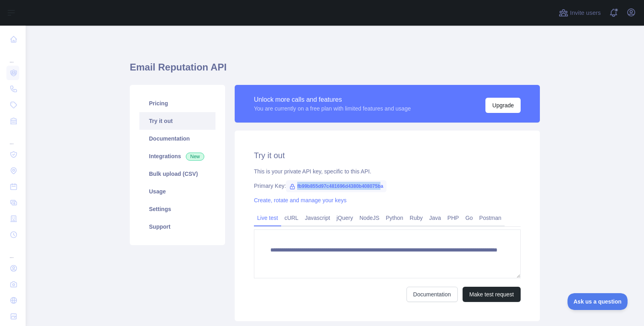  I want to click on h1: Email Reputation API, so click(335, 70).